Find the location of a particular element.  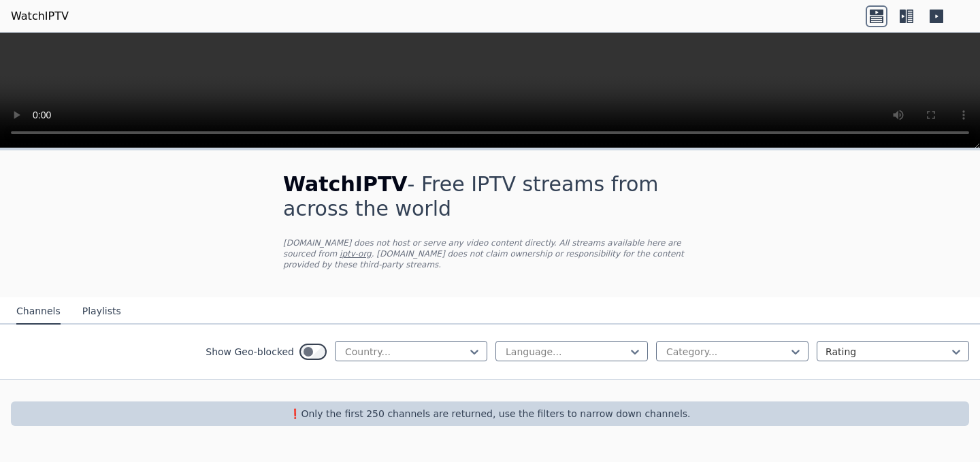

button: Playlists is located at coordinates (101, 312).